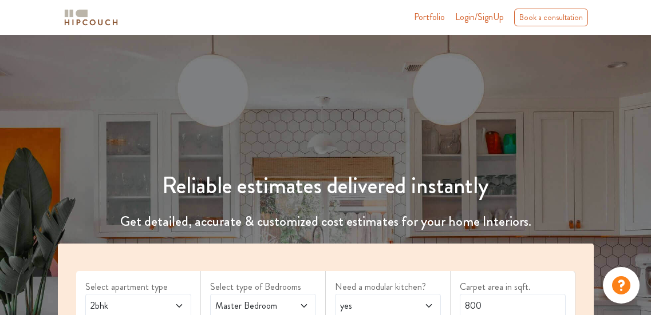  What do you see at coordinates (124, 306) in the screenshot?
I see `span: 2bhk` at bounding box center [124, 306].